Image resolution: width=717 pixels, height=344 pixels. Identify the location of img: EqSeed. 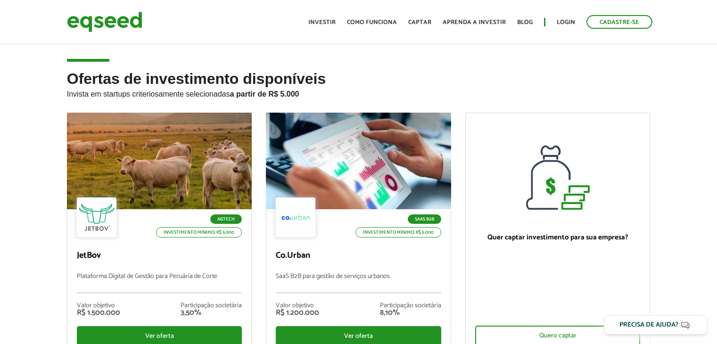
(105, 22).